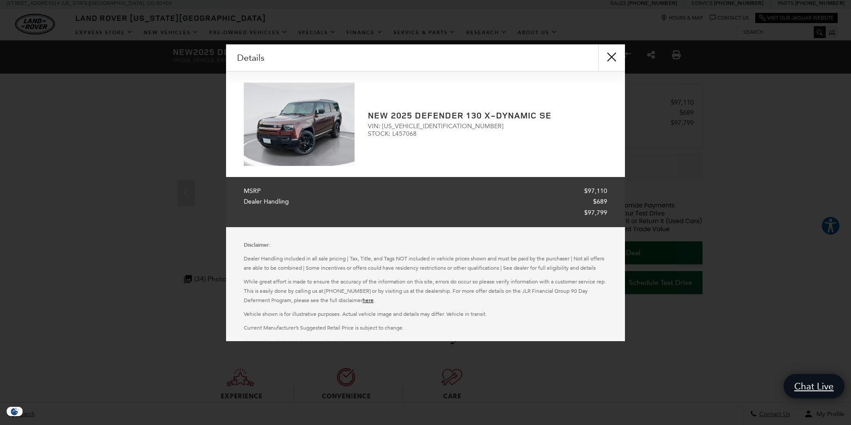 The image size is (851, 425). What do you see at coordinates (426, 213) in the screenshot?
I see `a: $97,799` at bounding box center [426, 213].